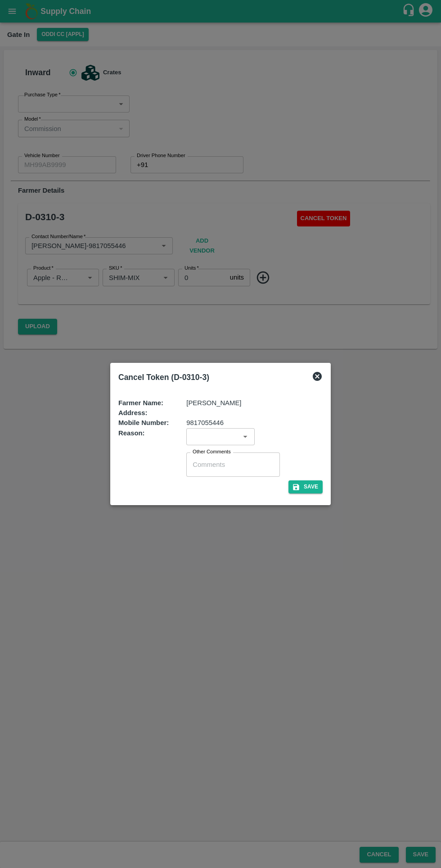 The image size is (441, 868). What do you see at coordinates (164, 377) in the screenshot?
I see `b: Cancel Token (D-0310-3)` at bounding box center [164, 377].